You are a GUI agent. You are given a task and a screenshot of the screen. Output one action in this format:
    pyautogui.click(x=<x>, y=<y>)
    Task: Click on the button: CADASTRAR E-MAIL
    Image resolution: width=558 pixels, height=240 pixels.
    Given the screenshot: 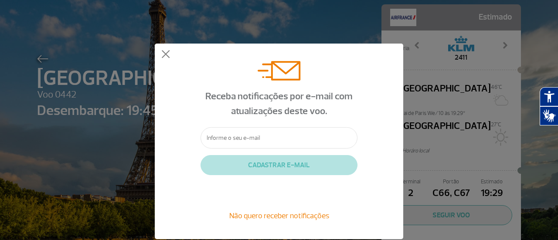 What is the action you would take?
    pyautogui.click(x=279, y=165)
    